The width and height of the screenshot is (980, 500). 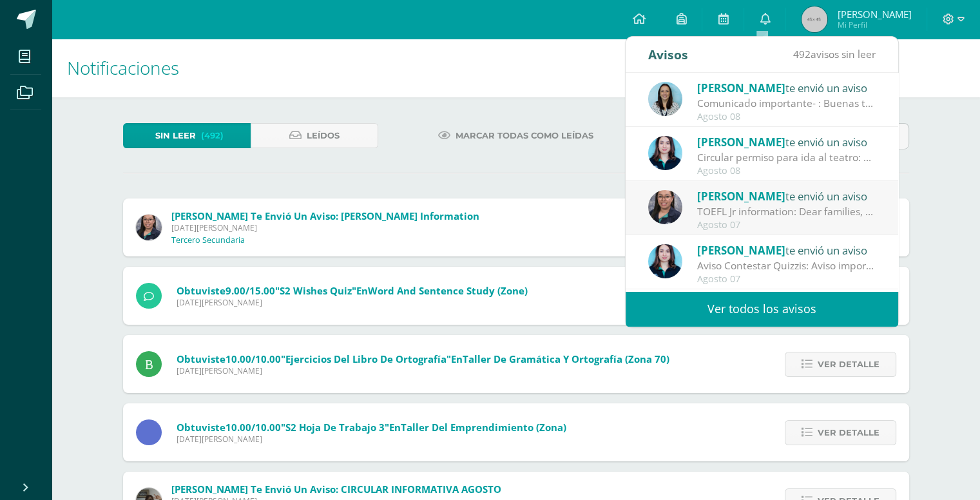 I want to click on span: Notificaciones, so click(x=123, y=67).